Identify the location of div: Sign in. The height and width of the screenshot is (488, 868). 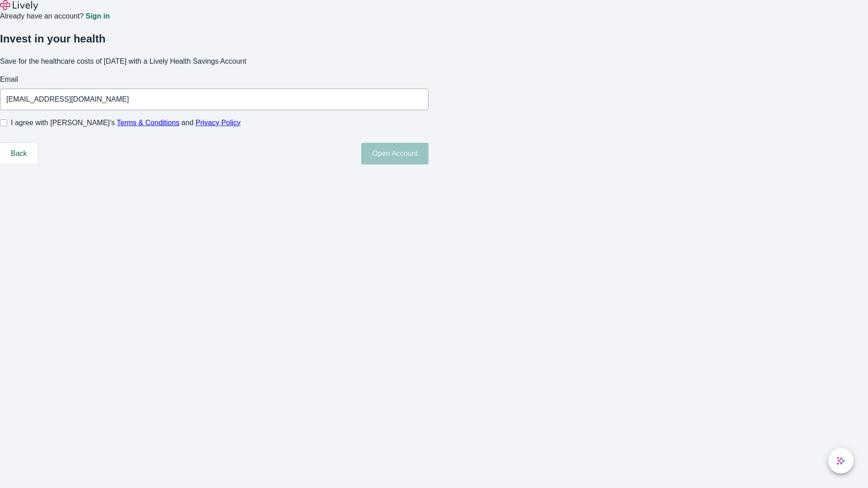
(97, 16).